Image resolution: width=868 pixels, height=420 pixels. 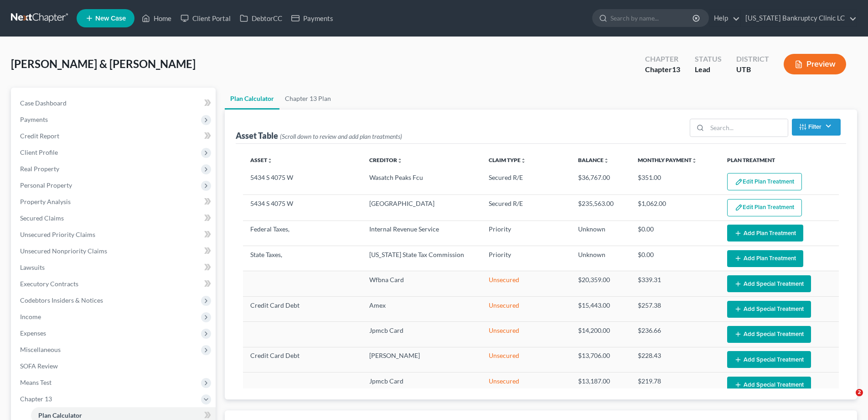 I want to click on input: Search by name..., so click(x=652, y=18).